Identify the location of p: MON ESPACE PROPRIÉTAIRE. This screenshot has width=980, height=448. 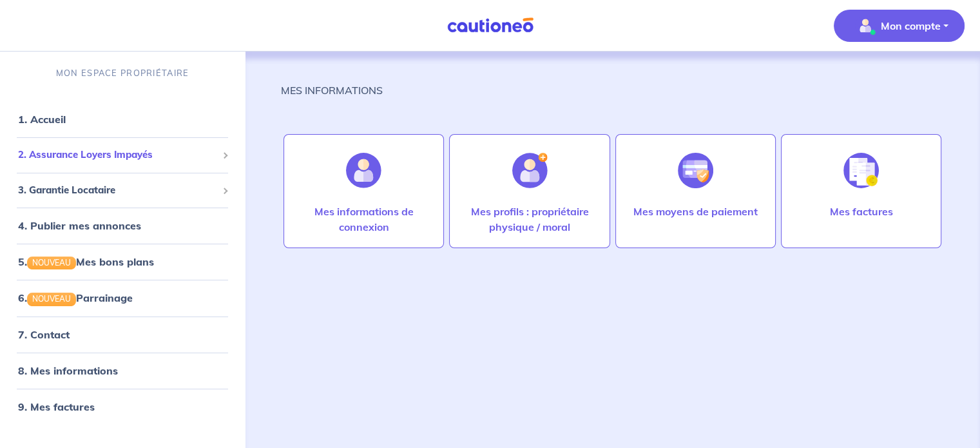
(122, 73).